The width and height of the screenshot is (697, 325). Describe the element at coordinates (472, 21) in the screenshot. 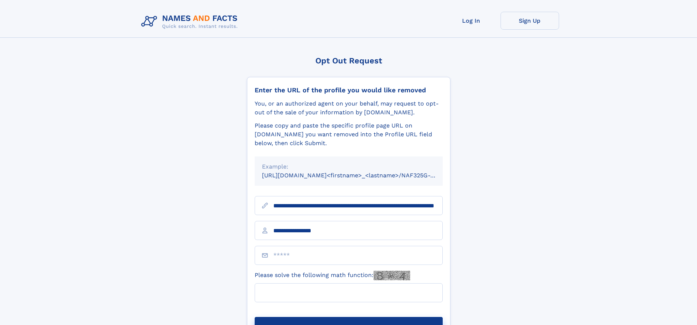

I see `a: Log In` at that location.